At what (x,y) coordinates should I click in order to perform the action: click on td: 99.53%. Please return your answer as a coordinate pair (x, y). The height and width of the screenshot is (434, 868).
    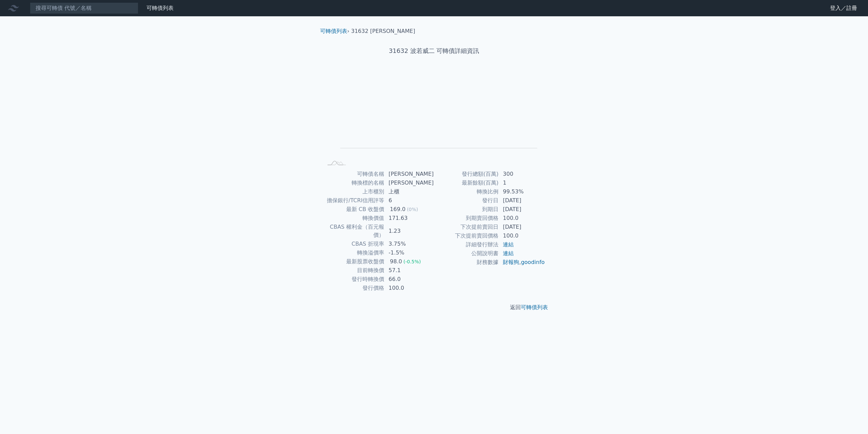
    Looking at the image, I should click on (522, 192).